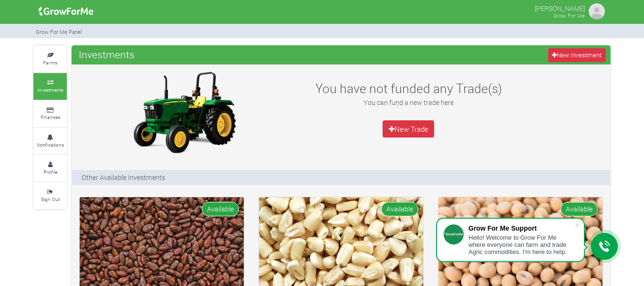  What do you see at coordinates (50, 117) in the screenshot?
I see `small: Finances` at bounding box center [50, 117].